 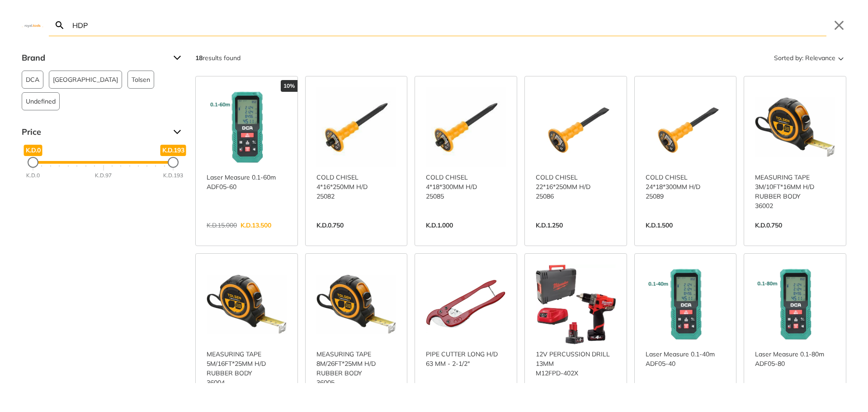 What do you see at coordinates (94, 132) in the screenshot?
I see `span: Price` at bounding box center [94, 132].